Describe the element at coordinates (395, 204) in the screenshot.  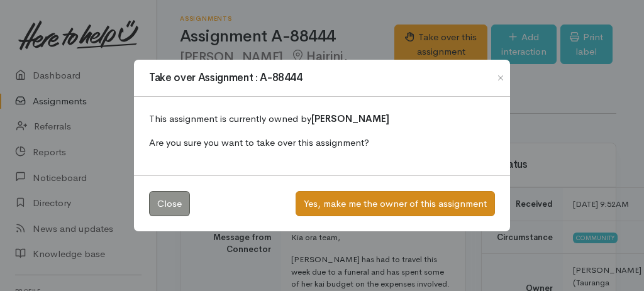
I see `button: Yes, make me the owner of this assignment` at that location.